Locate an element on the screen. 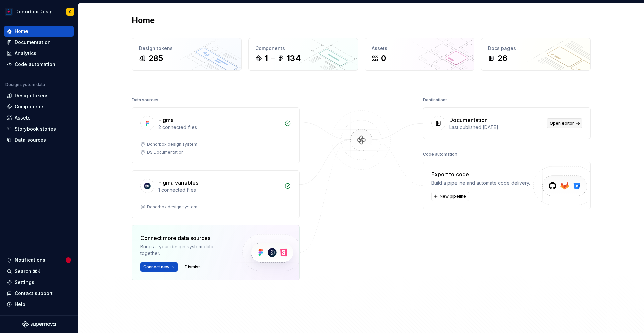 The height and width of the screenshot is (333, 644). div: Design system data is located at coordinates (25, 85).